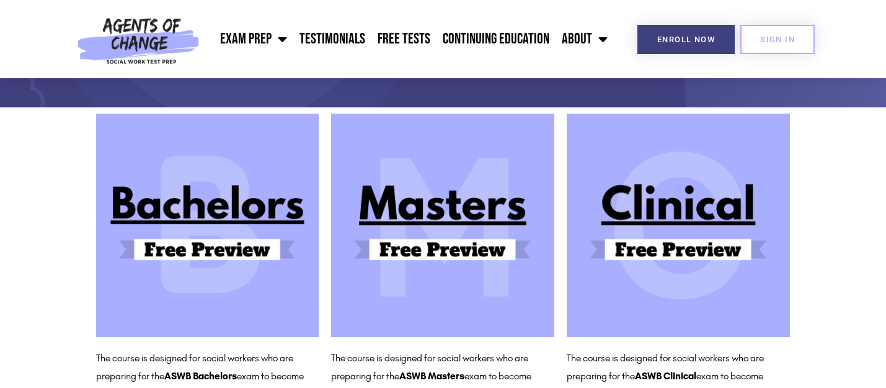 The height and width of the screenshot is (388, 886). Describe the element at coordinates (254, 39) in the screenshot. I see `a: Exam Prep` at that location.